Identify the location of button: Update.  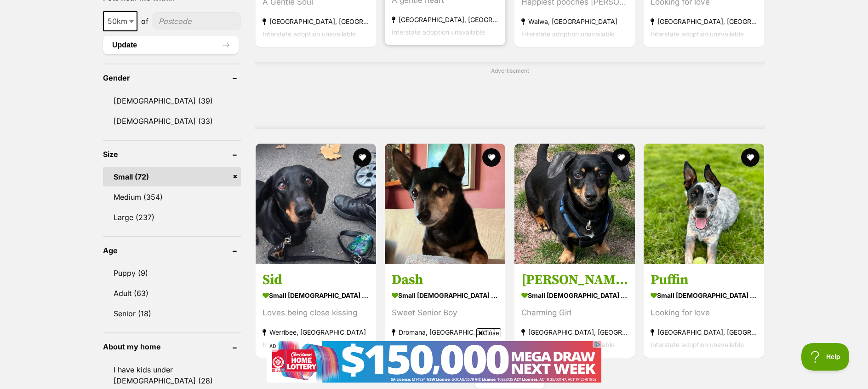
(171, 45).